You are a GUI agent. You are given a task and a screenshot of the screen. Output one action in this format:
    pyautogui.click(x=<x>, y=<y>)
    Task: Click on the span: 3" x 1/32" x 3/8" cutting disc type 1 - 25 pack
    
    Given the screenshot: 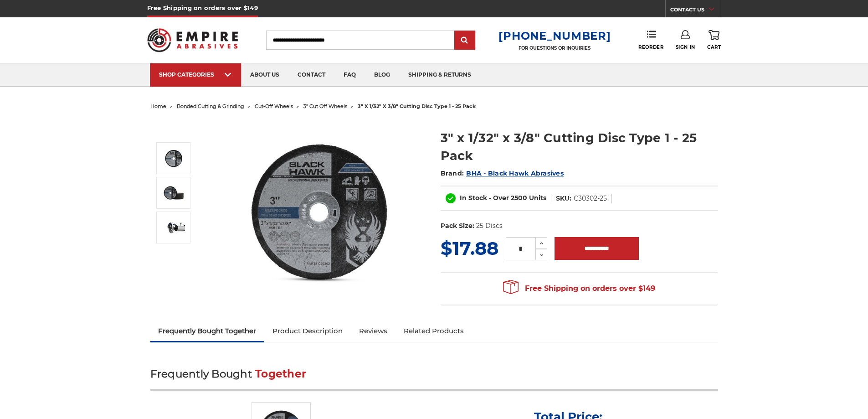 What is the action you would take?
    pyautogui.click(x=416, y=107)
    